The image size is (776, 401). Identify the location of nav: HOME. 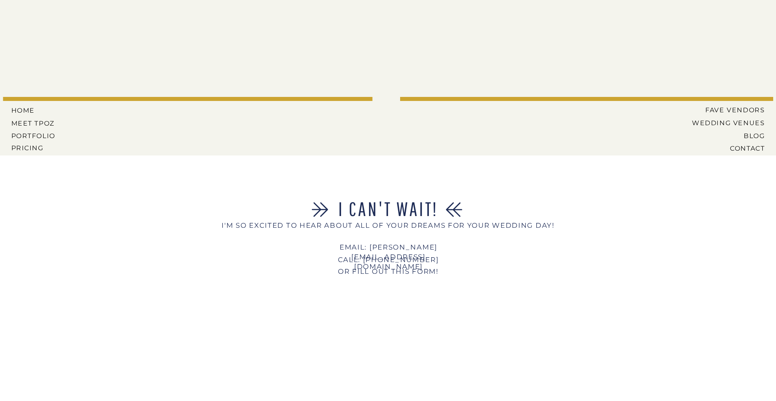
(30, 110).